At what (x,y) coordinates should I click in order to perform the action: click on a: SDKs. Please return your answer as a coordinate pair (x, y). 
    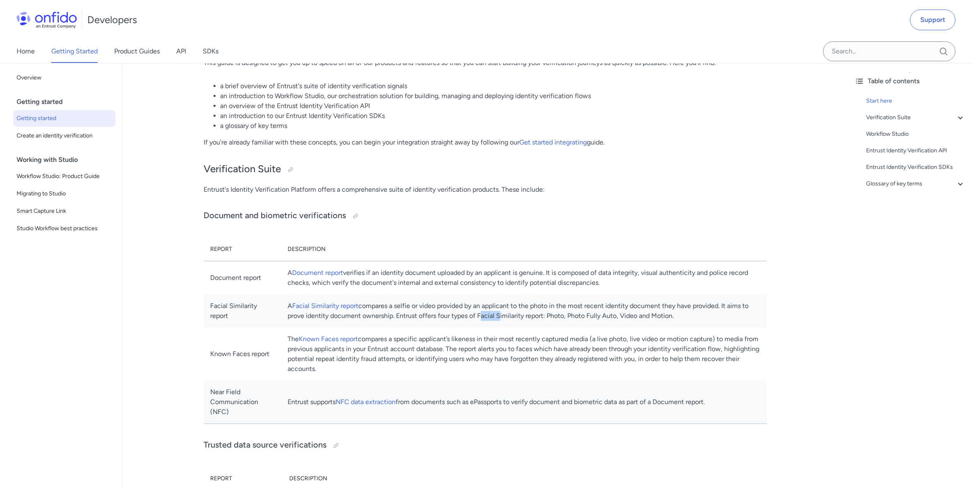
    Looking at the image, I should click on (211, 51).